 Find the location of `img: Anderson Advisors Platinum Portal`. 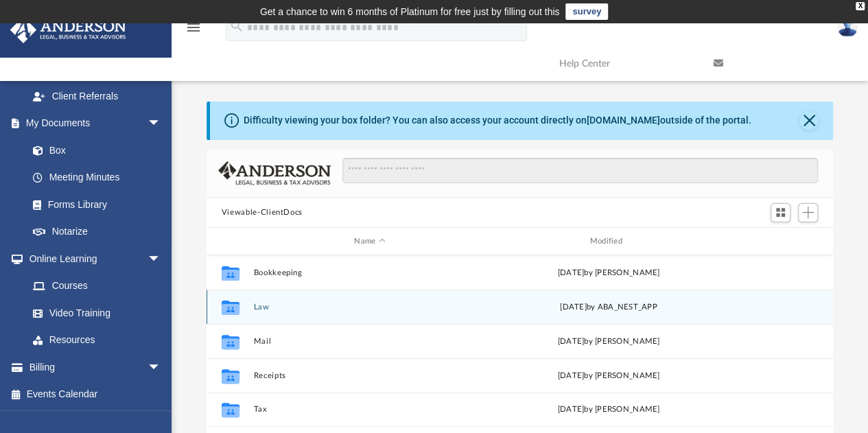

img: Anderson Advisors Platinum Portal is located at coordinates (68, 29).